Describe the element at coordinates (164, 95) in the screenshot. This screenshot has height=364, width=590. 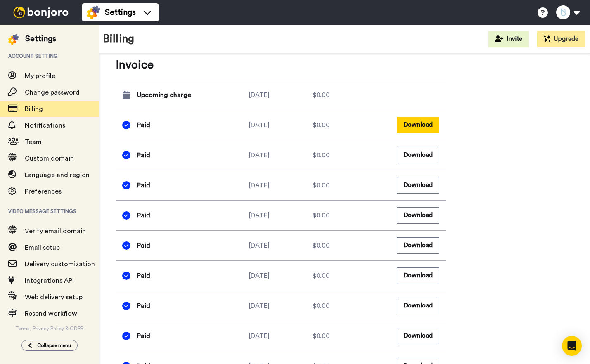
I see `span: Upcoming charge` at that location.